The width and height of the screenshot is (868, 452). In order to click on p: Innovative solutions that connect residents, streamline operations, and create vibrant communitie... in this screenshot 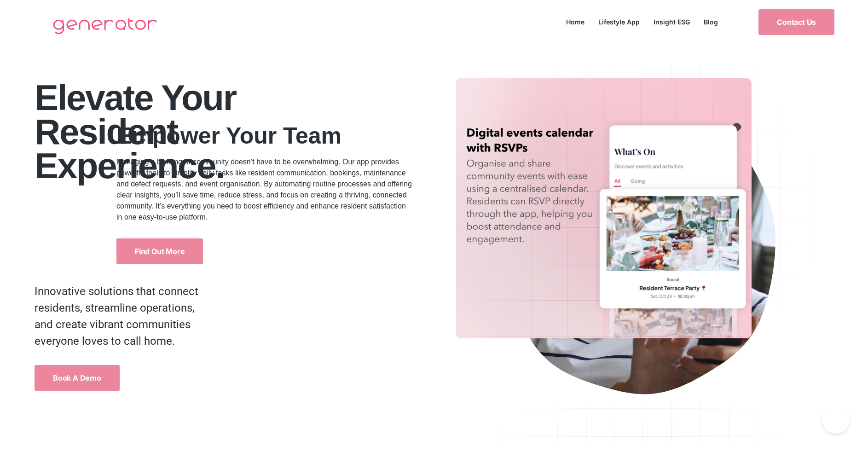, I will do `click(120, 317)`.